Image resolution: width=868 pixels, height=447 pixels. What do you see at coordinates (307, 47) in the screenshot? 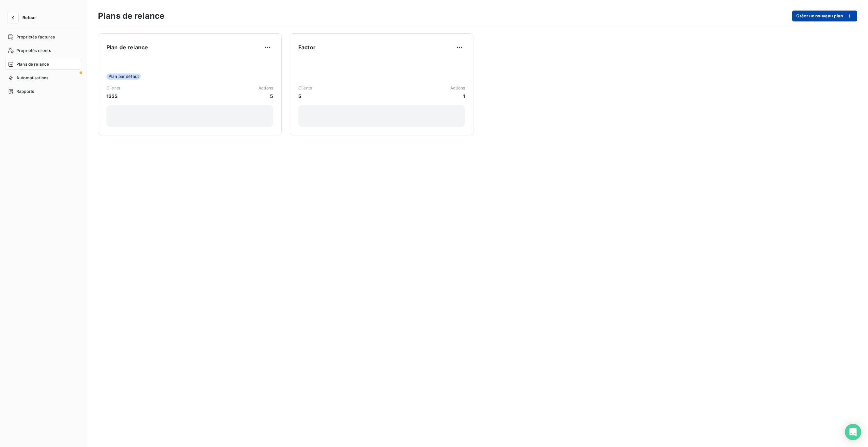
I see `span: Factor` at bounding box center [307, 47].